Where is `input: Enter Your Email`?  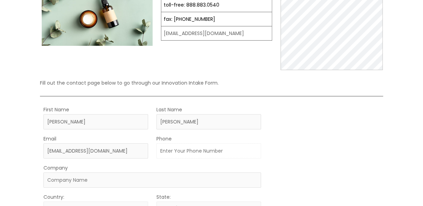
input: Enter Your Email is located at coordinates (96, 151).